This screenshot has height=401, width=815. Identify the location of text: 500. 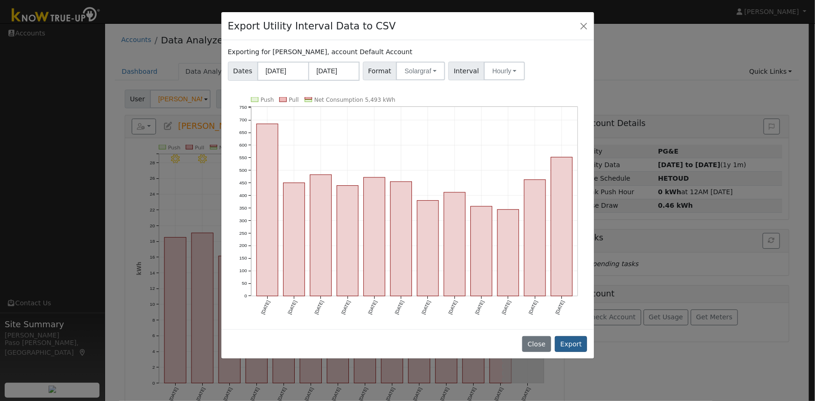
(243, 170).